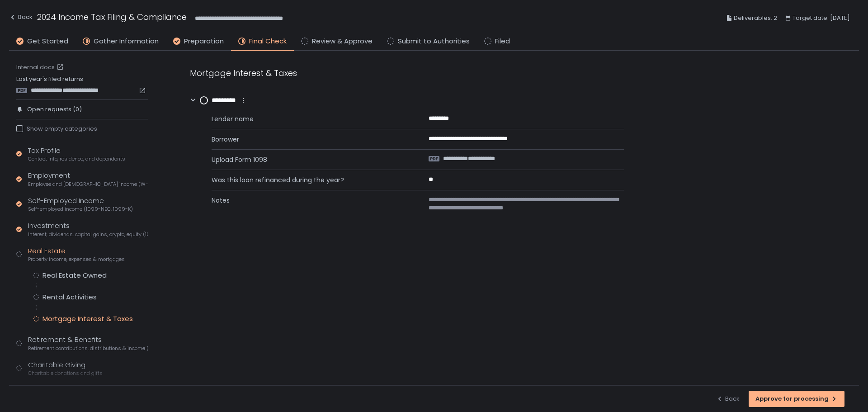  I want to click on span: Get Started, so click(48, 41).